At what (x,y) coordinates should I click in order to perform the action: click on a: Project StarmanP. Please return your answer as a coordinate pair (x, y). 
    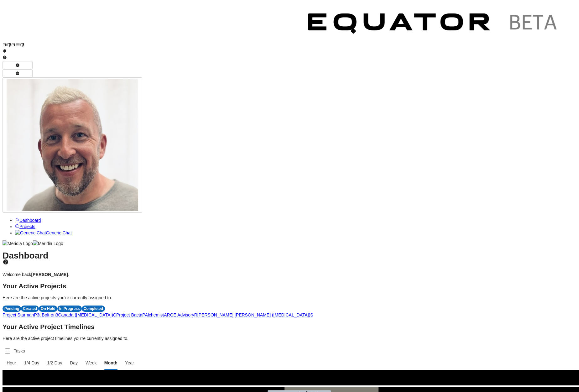
    Looking at the image, I should click on (19, 315).